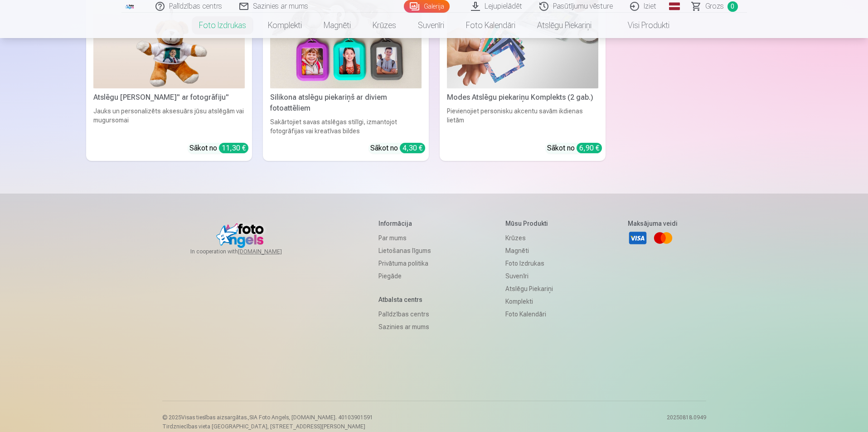 The height and width of the screenshot is (432, 868). What do you see at coordinates (589, 148) in the screenshot?
I see `div: 6,90 €` at bounding box center [589, 148].